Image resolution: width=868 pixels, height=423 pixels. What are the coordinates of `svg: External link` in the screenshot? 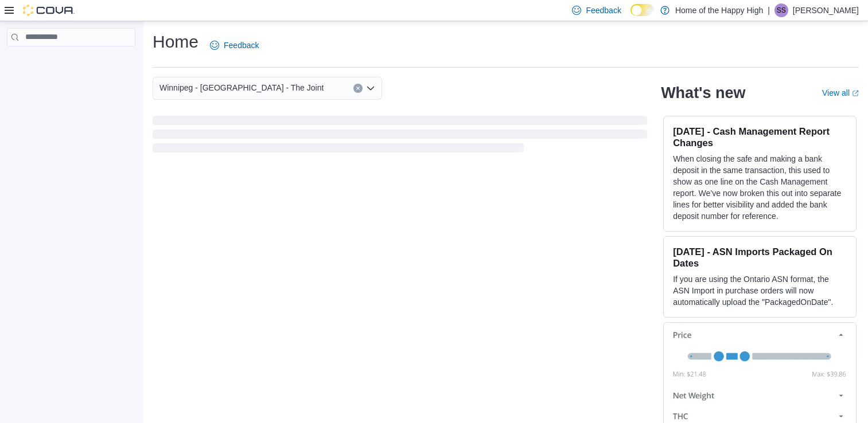 It's located at (855, 93).